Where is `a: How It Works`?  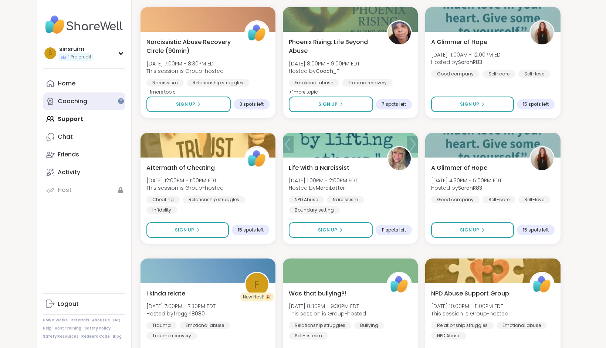 a: How It Works is located at coordinates (55, 320).